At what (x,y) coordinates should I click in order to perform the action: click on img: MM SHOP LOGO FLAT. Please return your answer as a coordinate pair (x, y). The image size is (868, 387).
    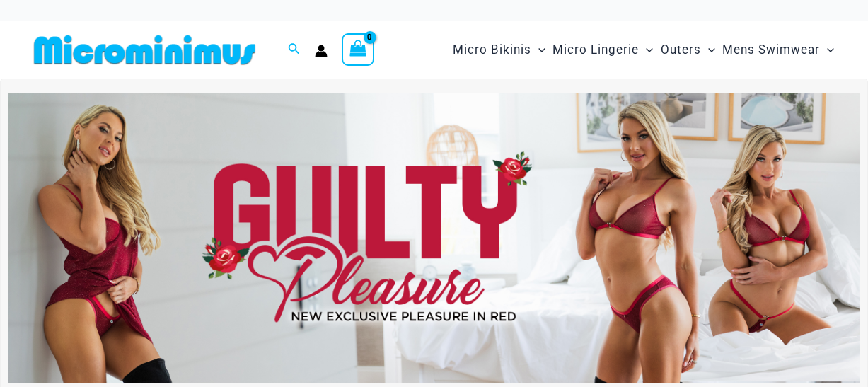
    Looking at the image, I should click on (144, 49).